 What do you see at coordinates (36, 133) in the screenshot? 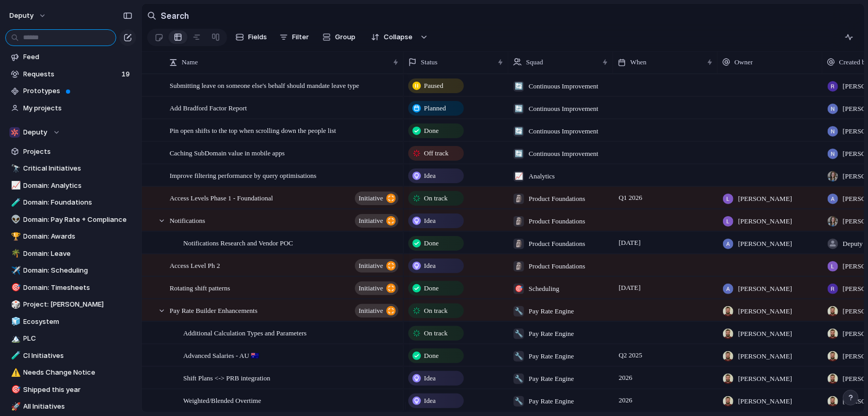
I see `span: Deputy` at bounding box center [36, 133].